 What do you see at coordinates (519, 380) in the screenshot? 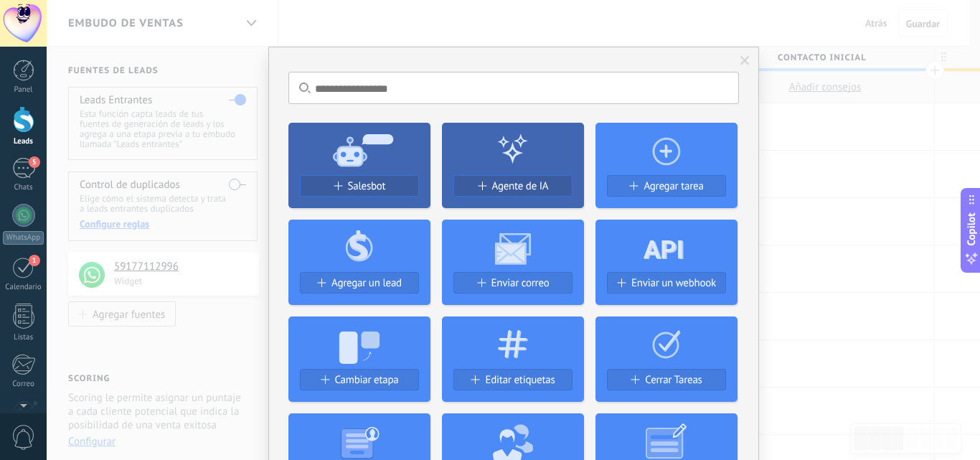
I see `span: Editar etiquetas` at bounding box center [519, 380].